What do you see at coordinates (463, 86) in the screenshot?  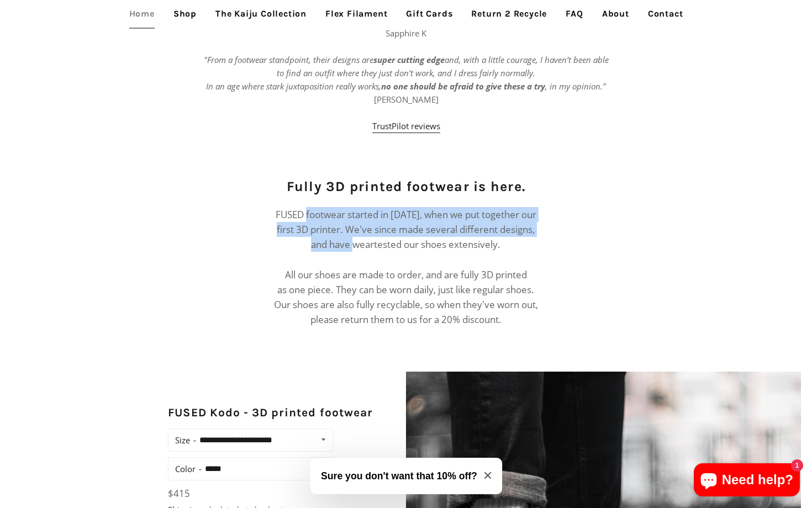 I see `strong: no one should be afraid to give these a try` at bounding box center [463, 86].